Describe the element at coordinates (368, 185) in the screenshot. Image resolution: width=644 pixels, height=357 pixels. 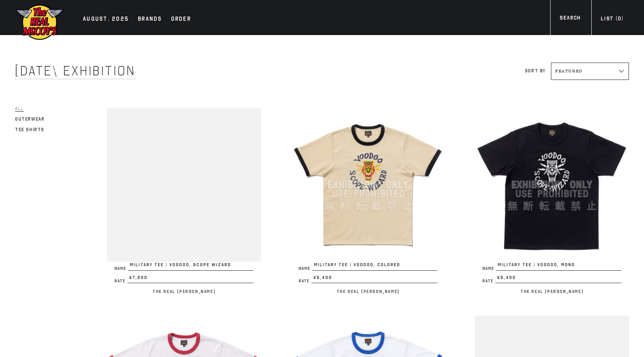
I see `img: MILITARY TEE / VOODOO, COLORED` at that location.